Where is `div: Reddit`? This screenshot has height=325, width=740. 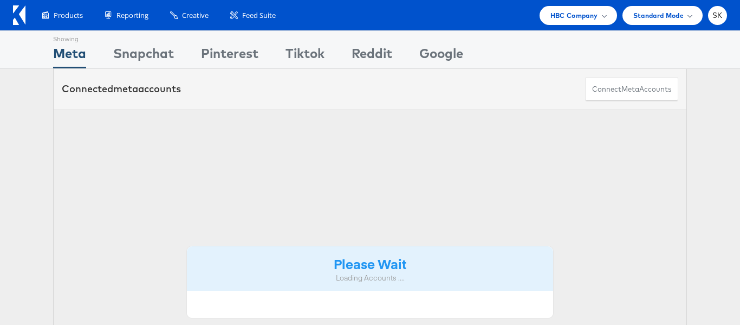
div: Reddit is located at coordinates (372, 56).